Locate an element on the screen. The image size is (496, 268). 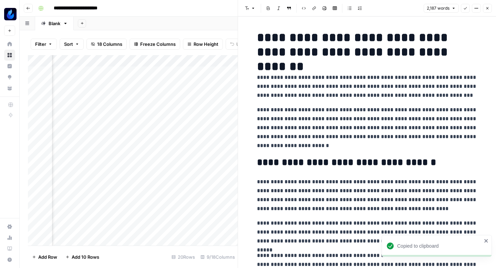
a: Blank is located at coordinates (54, 23).